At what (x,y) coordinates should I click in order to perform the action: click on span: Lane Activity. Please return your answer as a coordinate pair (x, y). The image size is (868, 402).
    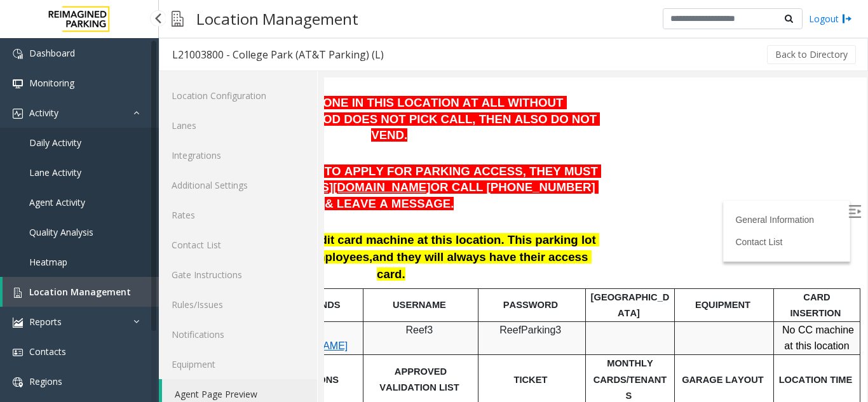
    Looking at the image, I should click on (55, 172).